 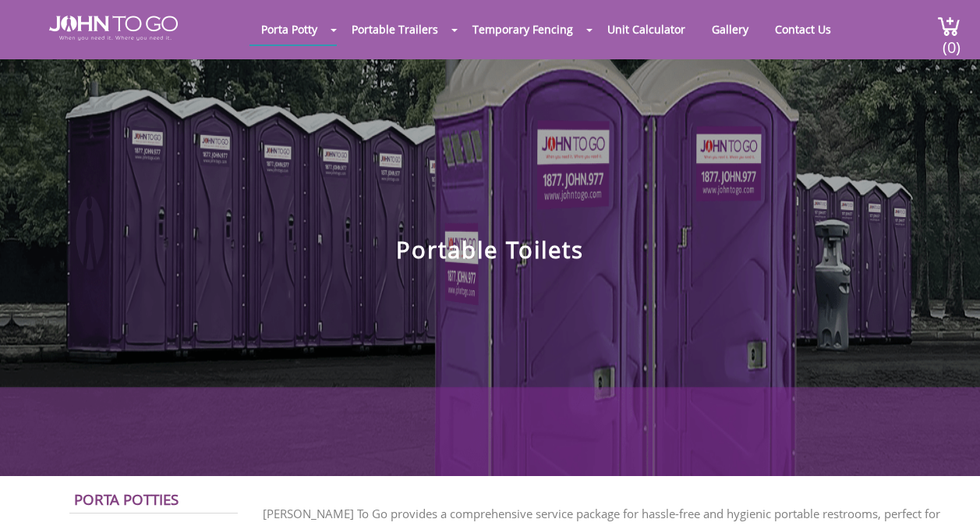 What do you see at coordinates (949, 26) in the screenshot?
I see `img: cart a` at bounding box center [949, 26].